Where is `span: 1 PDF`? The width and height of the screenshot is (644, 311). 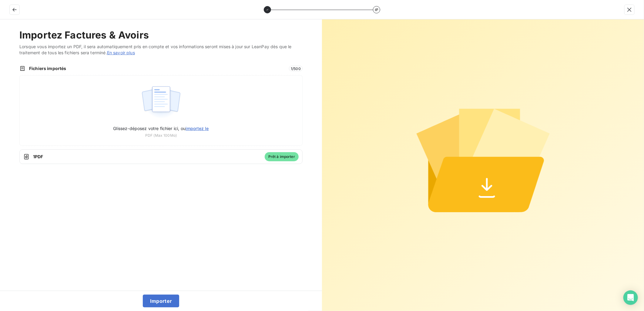
span: 1 PDF is located at coordinates (147, 157).